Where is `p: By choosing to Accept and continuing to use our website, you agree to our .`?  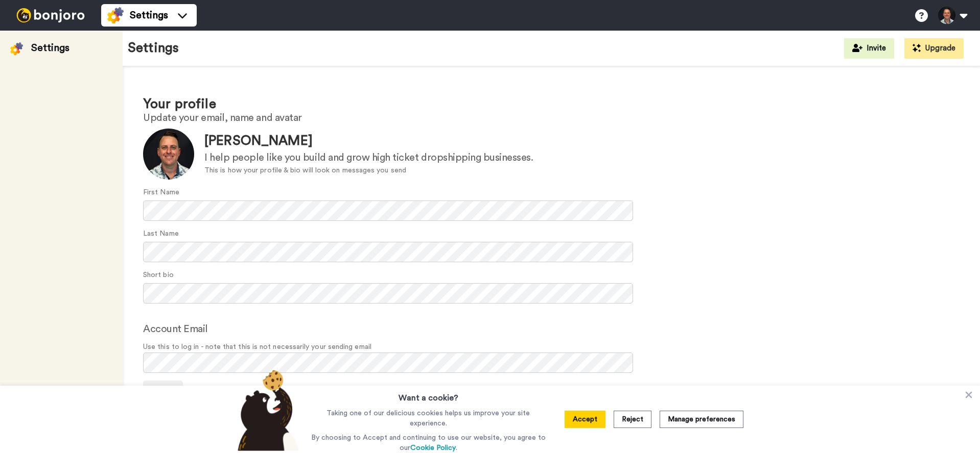 p: By choosing to Accept and continuing to use our website, you agree to our . is located at coordinates (428, 443).